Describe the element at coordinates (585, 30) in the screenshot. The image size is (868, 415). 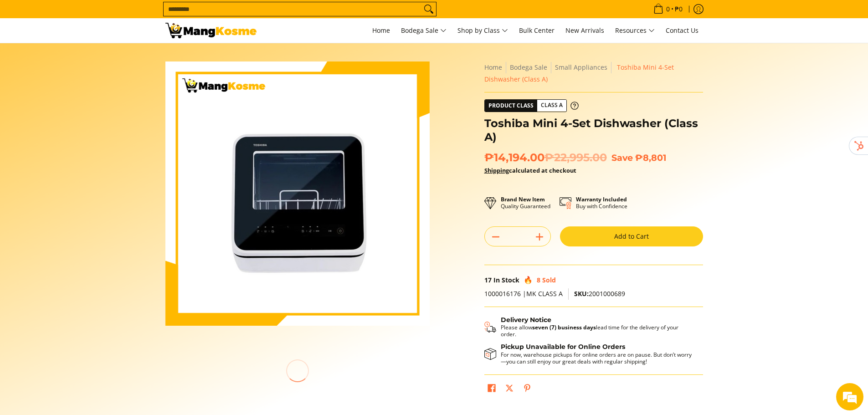
I see `span: New Arrivals` at that location.